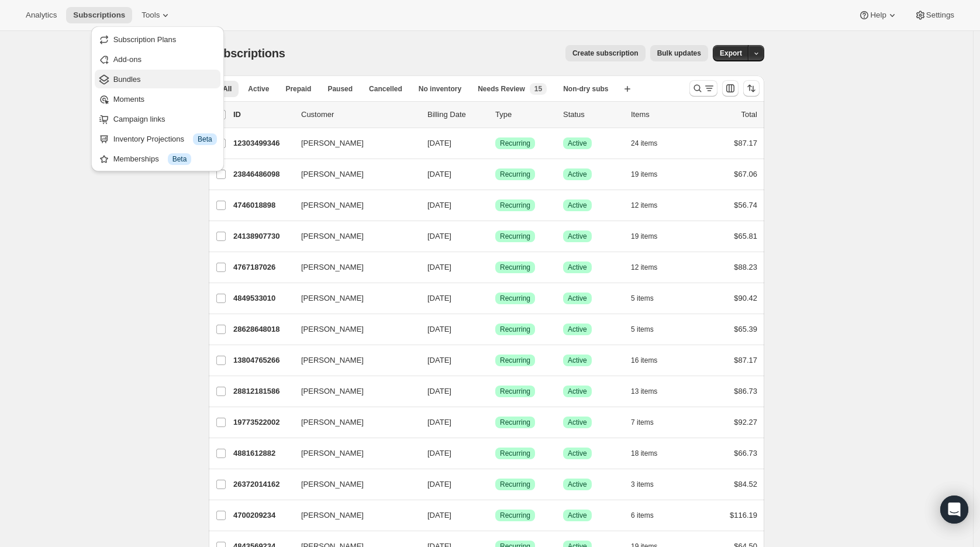 This screenshot has width=980, height=547. What do you see at coordinates (538, 89) in the screenshot?
I see `span: 15` at bounding box center [538, 89].